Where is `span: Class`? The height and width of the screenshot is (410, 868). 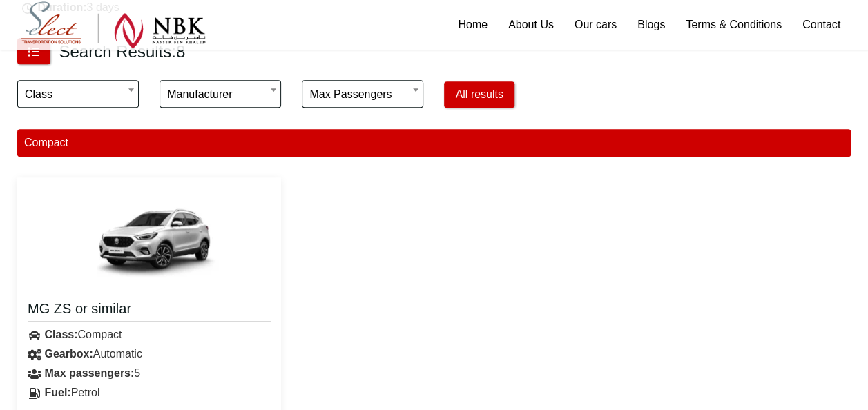 span: Class is located at coordinates (78, 94).